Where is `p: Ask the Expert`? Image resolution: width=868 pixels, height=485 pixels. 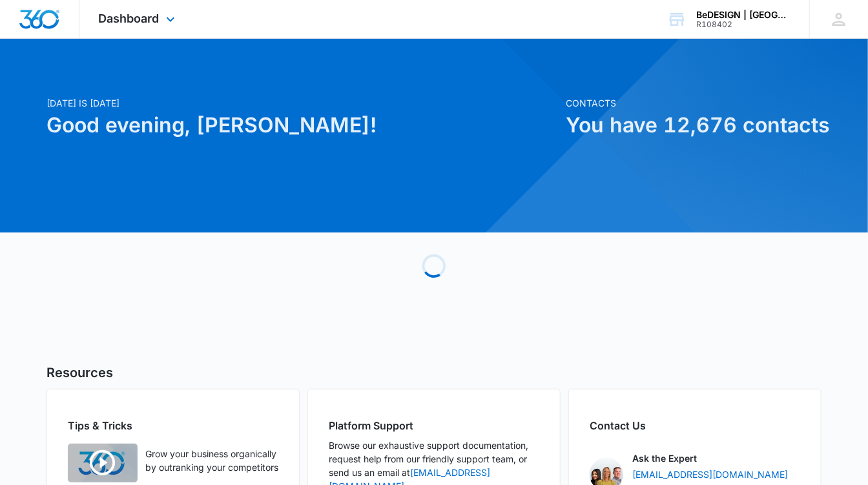
p: Ask the Expert is located at coordinates (665, 459).